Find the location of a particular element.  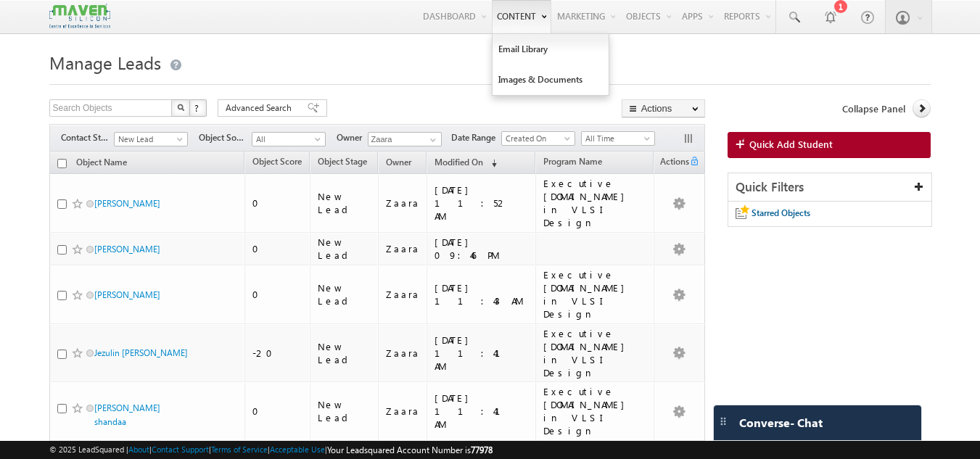

a: About is located at coordinates (138, 449).